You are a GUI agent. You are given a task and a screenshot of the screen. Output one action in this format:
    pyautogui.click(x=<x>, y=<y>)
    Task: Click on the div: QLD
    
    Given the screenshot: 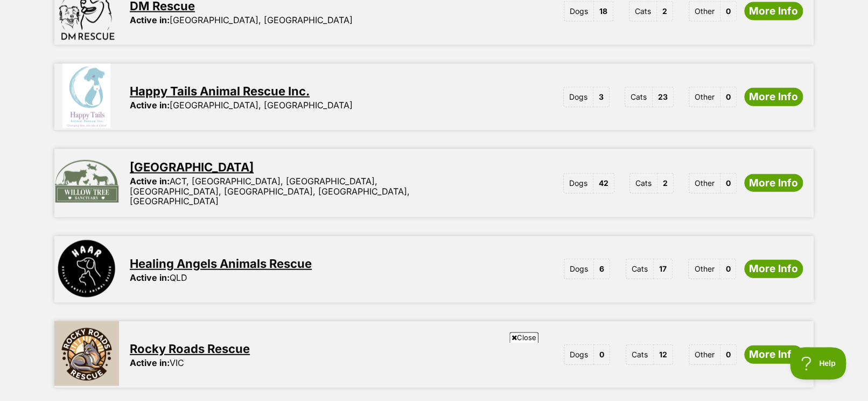 What is the action you would take?
    pyautogui.click(x=158, y=278)
    